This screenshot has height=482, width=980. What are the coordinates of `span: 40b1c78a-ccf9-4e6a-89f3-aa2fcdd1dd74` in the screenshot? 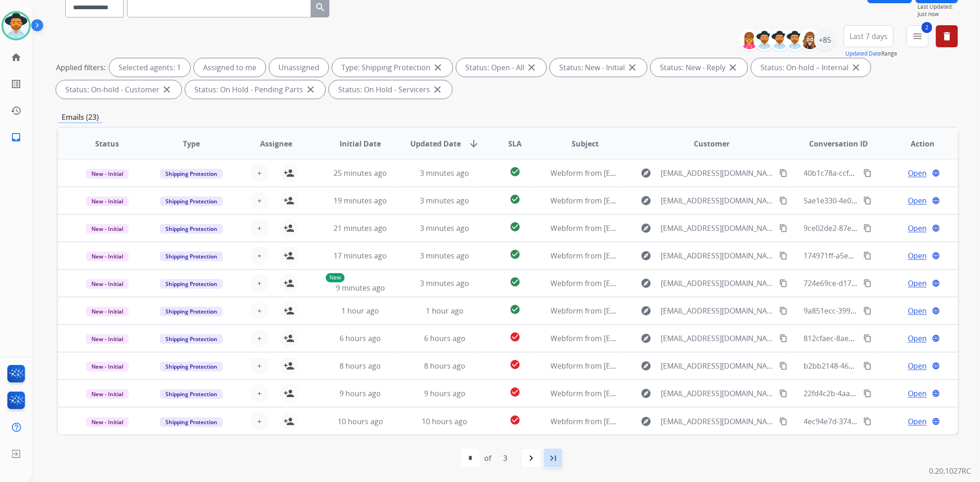 It's located at (872, 173).